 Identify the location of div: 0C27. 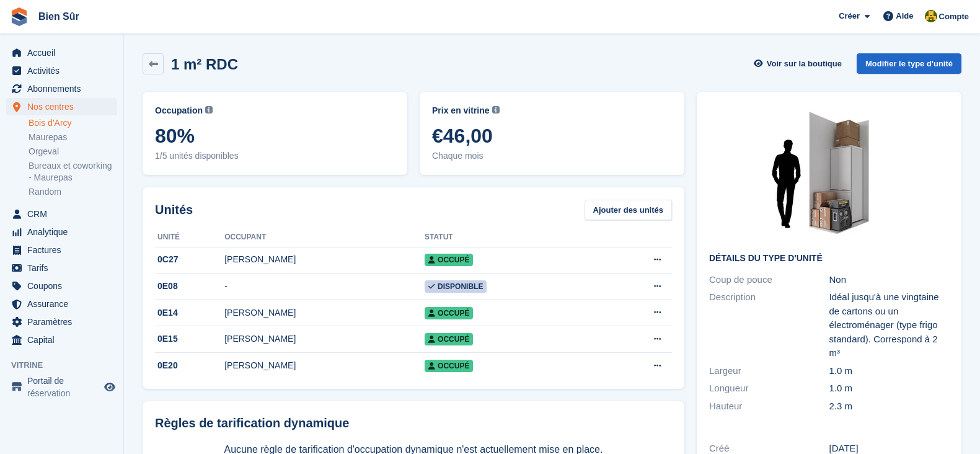
(190, 259).